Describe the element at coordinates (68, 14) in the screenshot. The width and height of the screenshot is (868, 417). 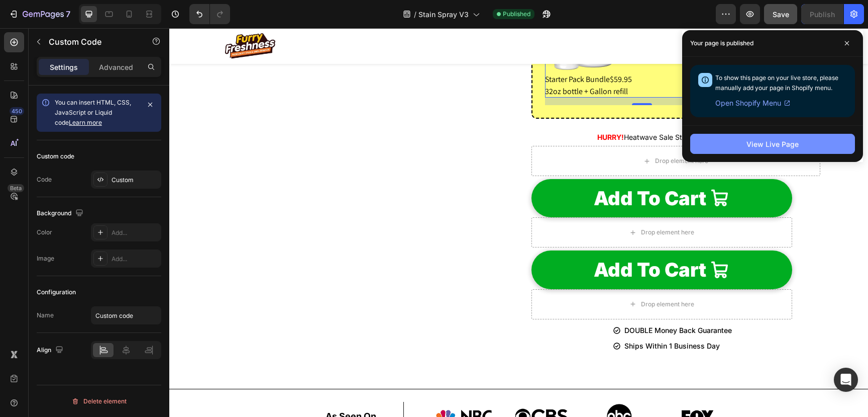
I see `p: 7` at that location.